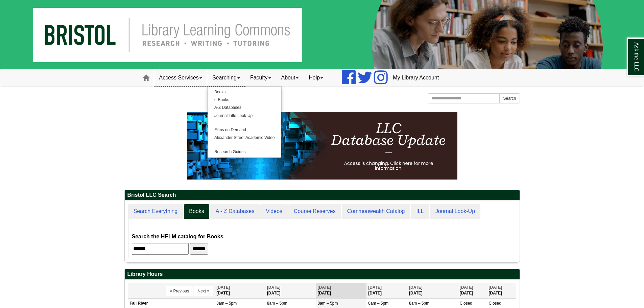  Describe the element at coordinates (226, 78) in the screenshot. I see `a: Searching` at that location.